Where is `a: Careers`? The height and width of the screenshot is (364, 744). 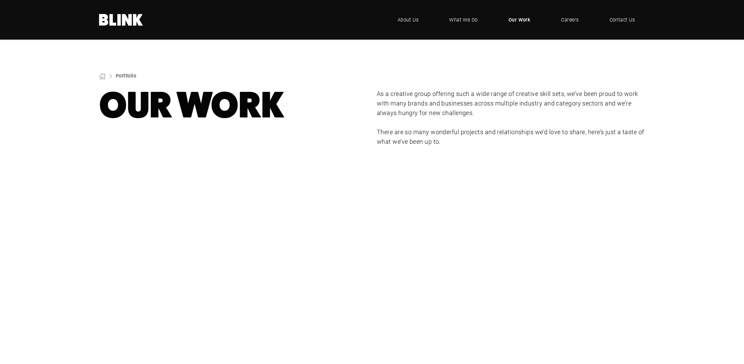 a: Careers is located at coordinates (569, 20).